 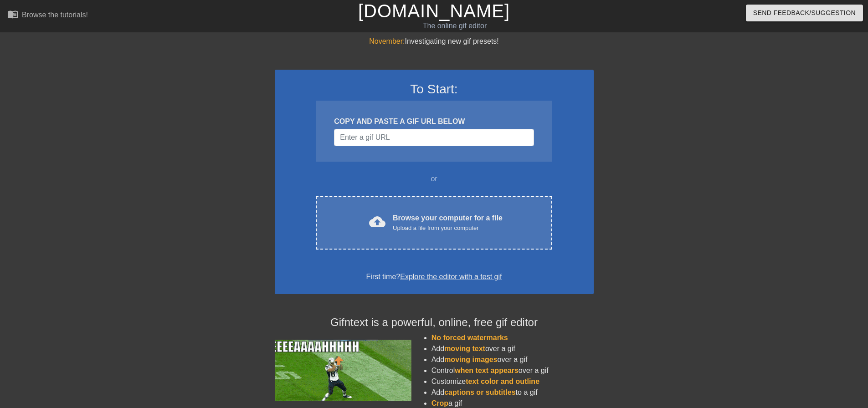 I want to click on span: Crop, so click(x=440, y=403).